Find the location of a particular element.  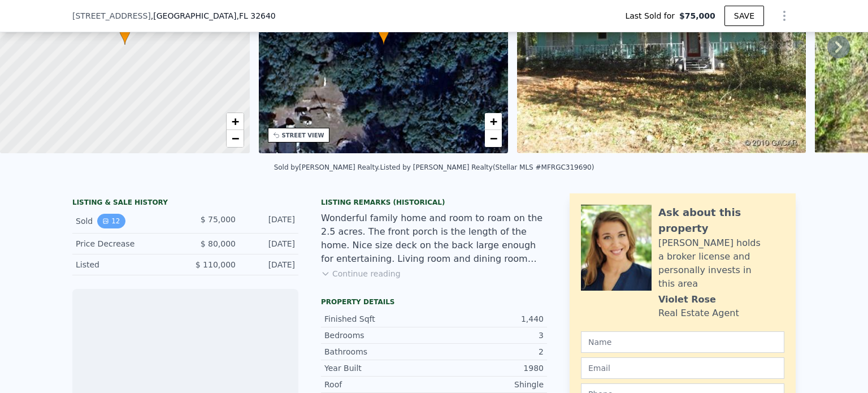

div: Roof is located at coordinates (379, 384).